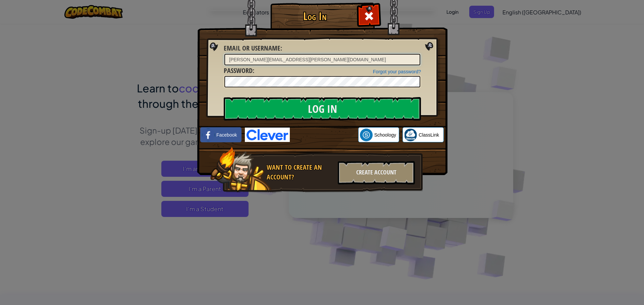 The width and height of the screenshot is (644, 305). What do you see at coordinates (411, 135) in the screenshot?
I see `img: classlink-logo-small.png` at bounding box center [411, 135].